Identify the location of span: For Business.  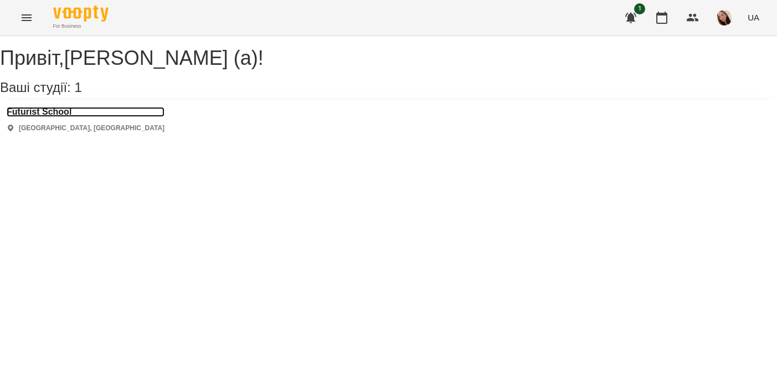
(81, 26).